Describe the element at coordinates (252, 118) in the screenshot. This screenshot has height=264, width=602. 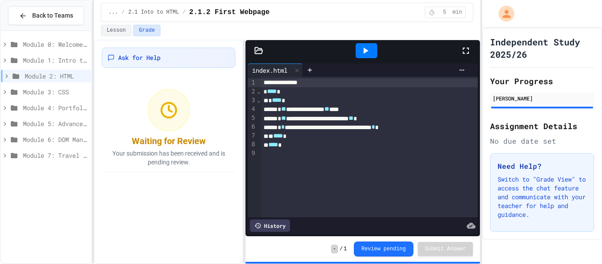
I see `div: 5` at that location.